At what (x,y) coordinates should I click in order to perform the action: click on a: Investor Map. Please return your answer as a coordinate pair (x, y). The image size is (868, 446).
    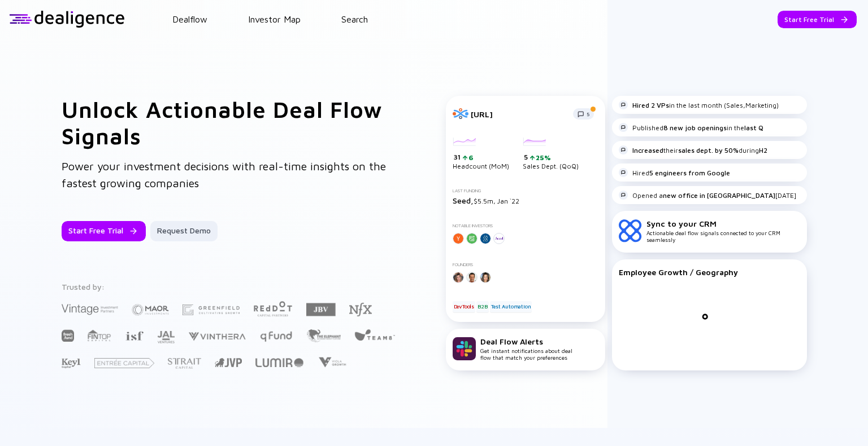
    Looking at the image, I should click on (274, 19).